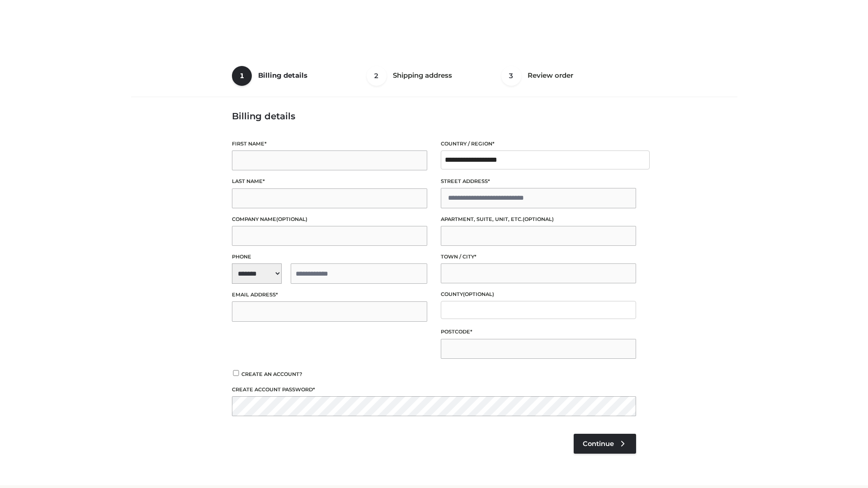 The image size is (868, 488). Describe the element at coordinates (605, 444) in the screenshot. I see `a: Continue` at that location.